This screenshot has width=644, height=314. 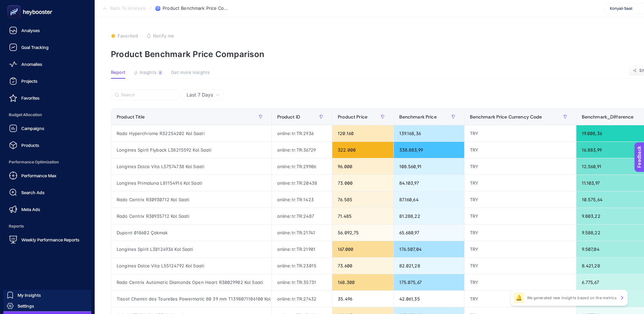 What do you see at coordinates (429, 134) in the screenshot?
I see `div: 139.168,36` at bounding box center [429, 134].